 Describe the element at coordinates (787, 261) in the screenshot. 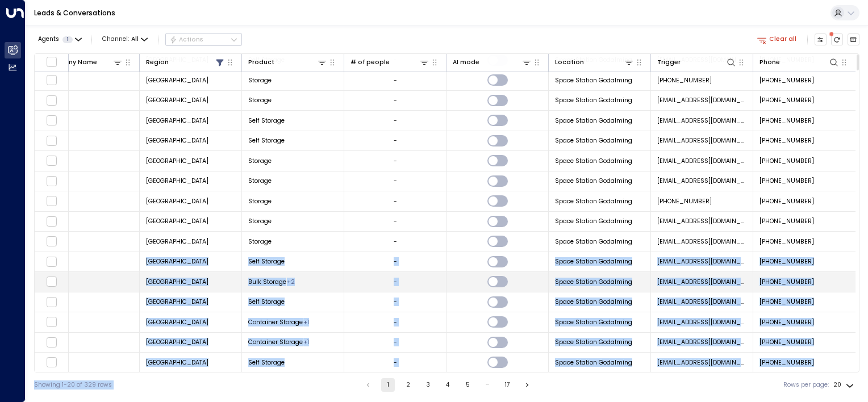

I see `span: +447984965566` at that location.